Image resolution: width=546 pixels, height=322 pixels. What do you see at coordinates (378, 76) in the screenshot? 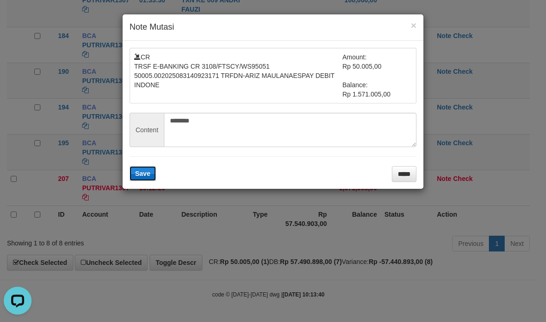
I see `td: Amount: Rp 50.005,00 Balance: Rp 1.571.005,00` at bounding box center [378, 76].